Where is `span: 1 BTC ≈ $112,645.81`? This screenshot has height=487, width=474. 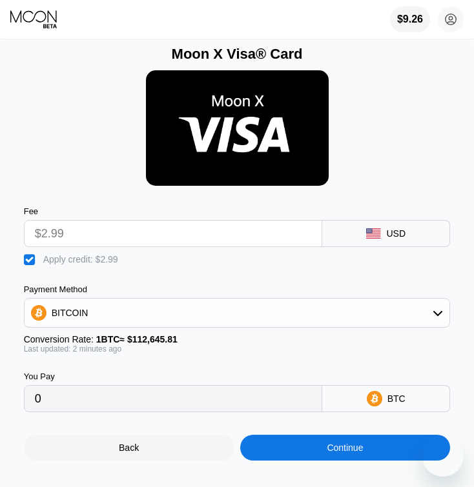 span: 1 BTC ≈ $112,645.81 is located at coordinates (137, 340).